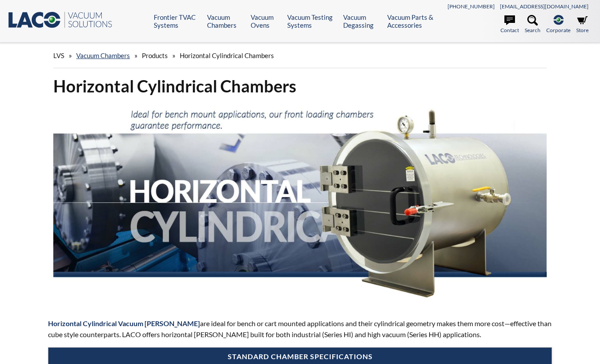 This screenshot has width=600, height=364. What do you see at coordinates (155, 56) in the screenshot?
I see `span: Products` at bounding box center [155, 56].